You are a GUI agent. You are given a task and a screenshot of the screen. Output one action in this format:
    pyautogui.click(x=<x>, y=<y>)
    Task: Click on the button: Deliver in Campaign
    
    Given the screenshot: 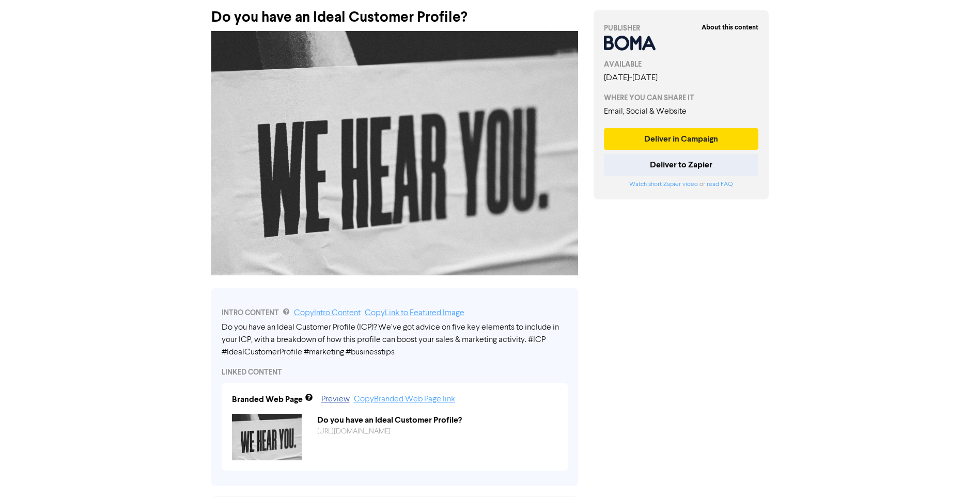 What is the action you would take?
    pyautogui.click(x=682, y=139)
    